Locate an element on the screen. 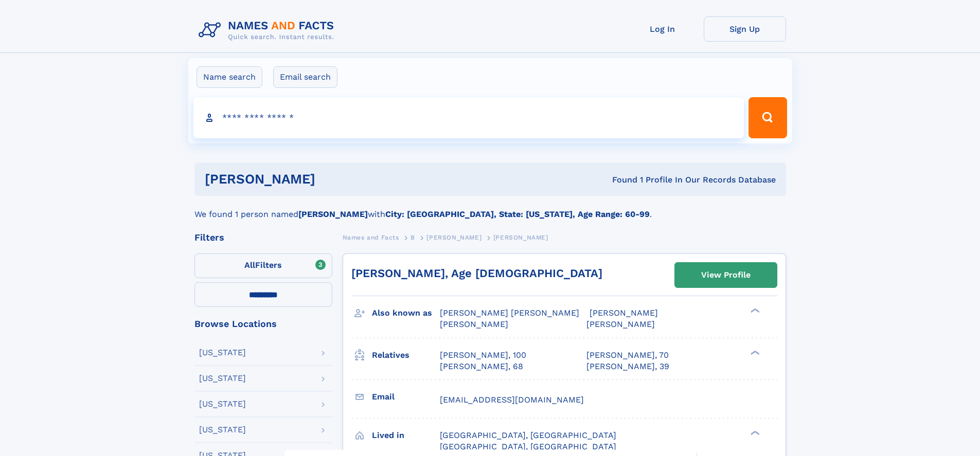 The height and width of the screenshot is (456, 980). a: Sign Up is located at coordinates (746, 29).